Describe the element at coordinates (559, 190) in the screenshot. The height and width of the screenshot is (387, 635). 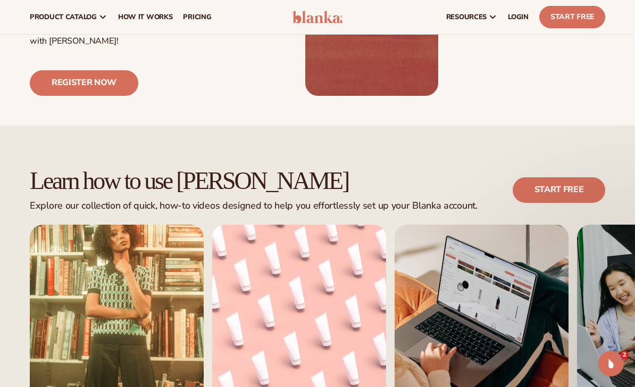
I see `a: Start free` at that location.